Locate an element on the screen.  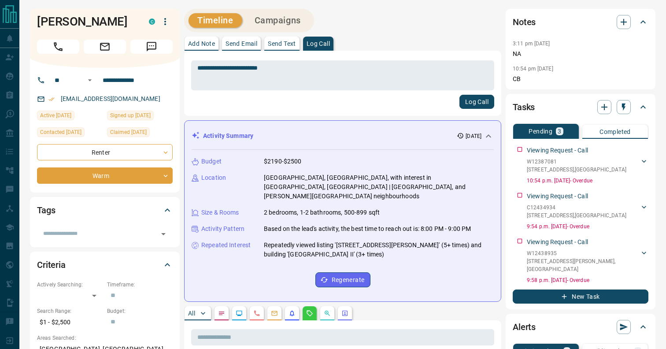
h2: Notes is located at coordinates (525, 22).